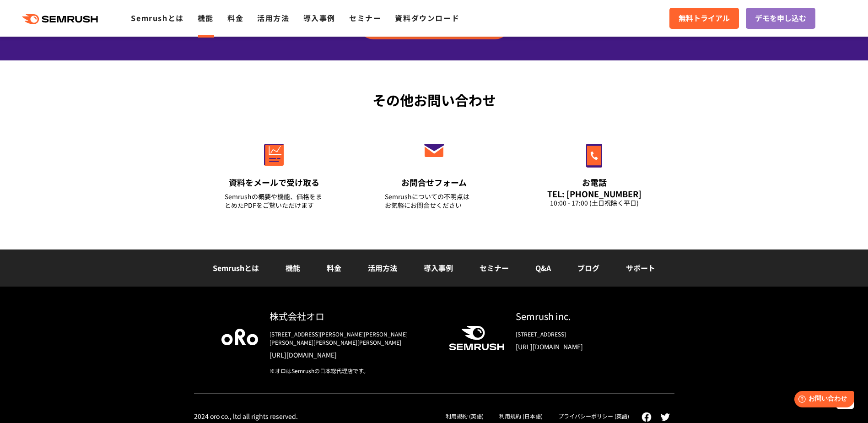  I want to click on div: 株式会社オロ, so click(352, 315).